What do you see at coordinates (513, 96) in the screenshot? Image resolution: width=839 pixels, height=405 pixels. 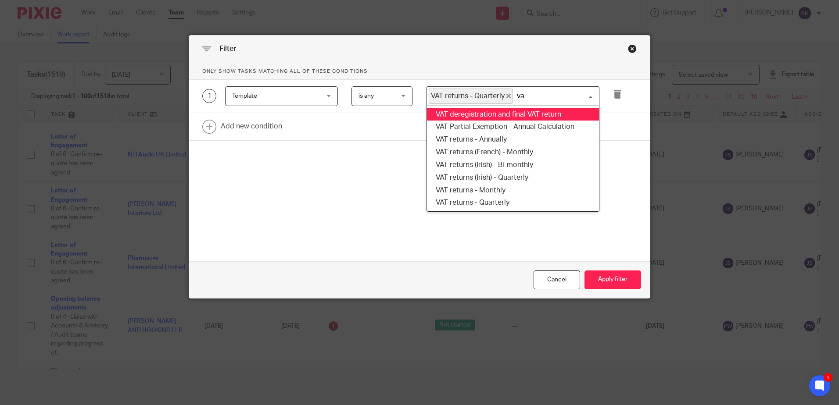 I see `div: Search for option` at bounding box center [513, 96].